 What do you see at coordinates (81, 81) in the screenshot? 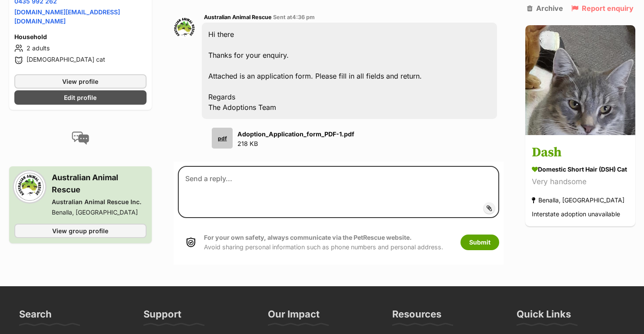
I see `a: View profile` at bounding box center [81, 81].